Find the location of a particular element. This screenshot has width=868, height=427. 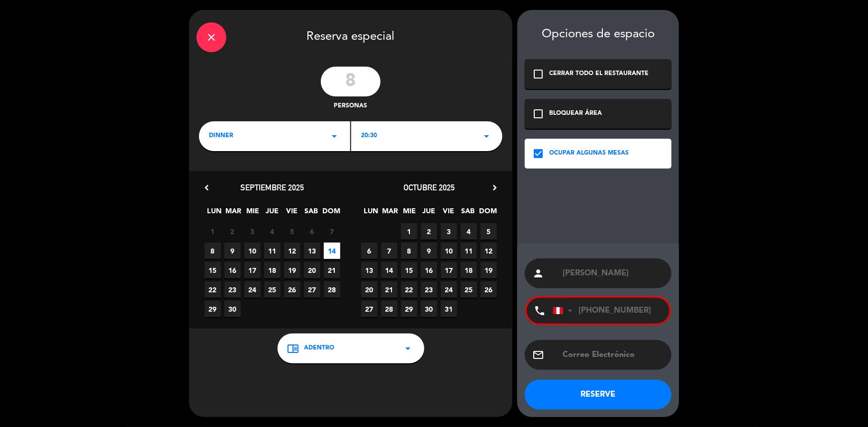

span: septiembre 2025 is located at coordinates (272, 187).